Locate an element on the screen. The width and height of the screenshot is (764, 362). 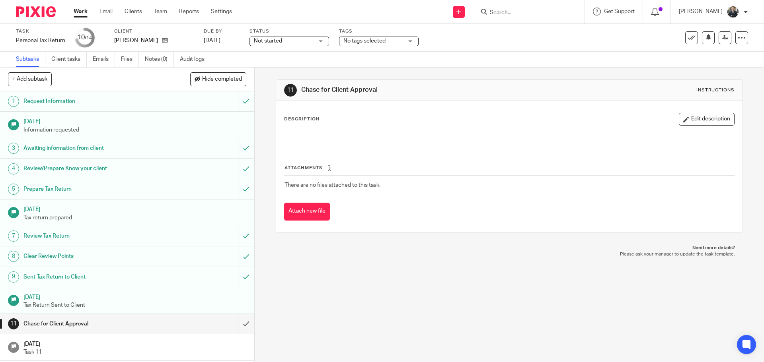
h1: Request Information is located at coordinates (92, 101).